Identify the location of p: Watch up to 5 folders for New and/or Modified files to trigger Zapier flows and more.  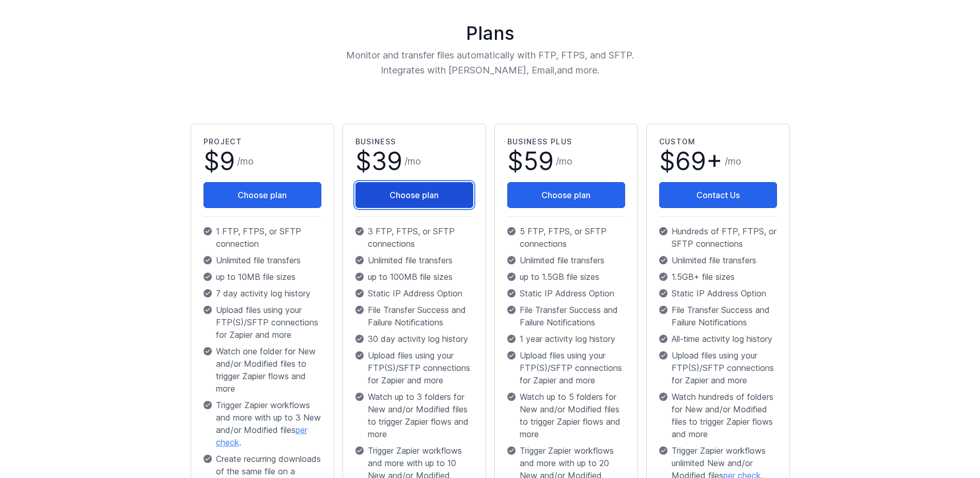
(566, 415).